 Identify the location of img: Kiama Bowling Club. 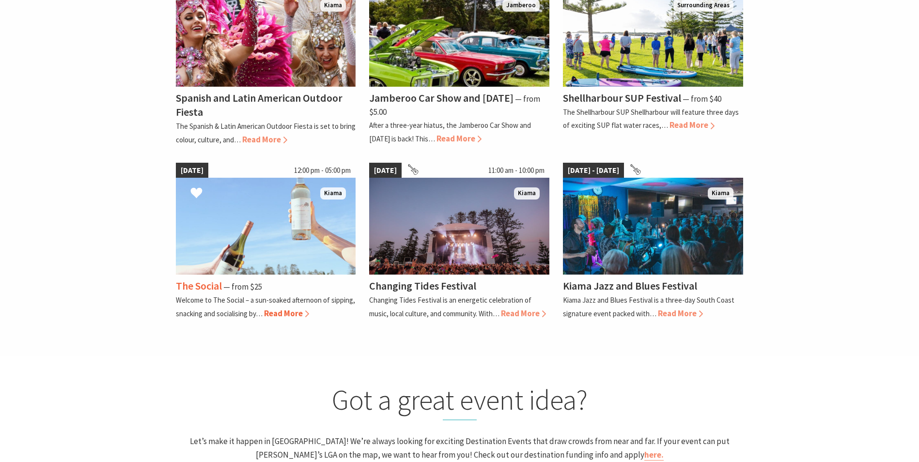
(653, 226).